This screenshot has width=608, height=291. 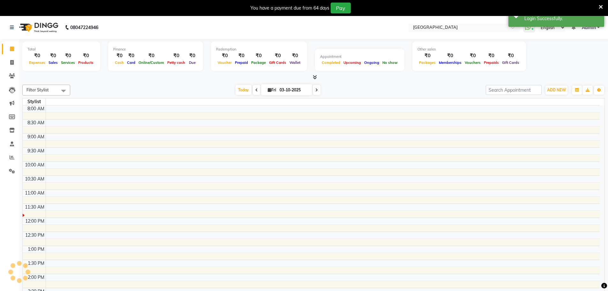 What do you see at coordinates (155, 49) in the screenshot?
I see `div: Finance` at bounding box center [155, 49].